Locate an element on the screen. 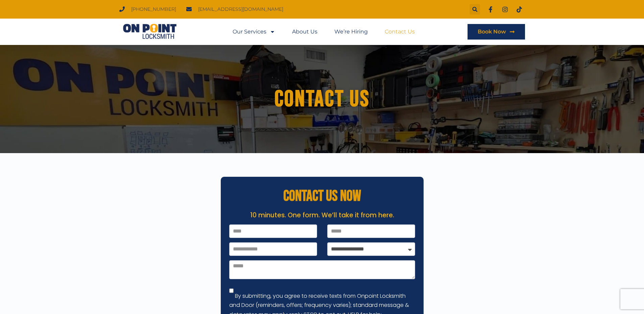 Image resolution: width=644 pixels, height=314 pixels. a: Book Now is located at coordinates (496, 32).